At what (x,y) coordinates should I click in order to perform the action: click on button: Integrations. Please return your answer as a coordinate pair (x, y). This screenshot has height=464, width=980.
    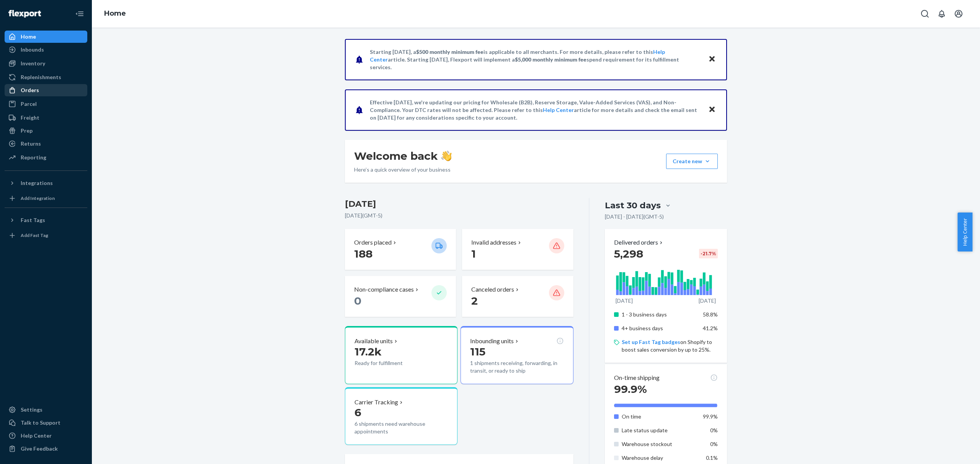
    Looking at the image, I should click on (46, 183).